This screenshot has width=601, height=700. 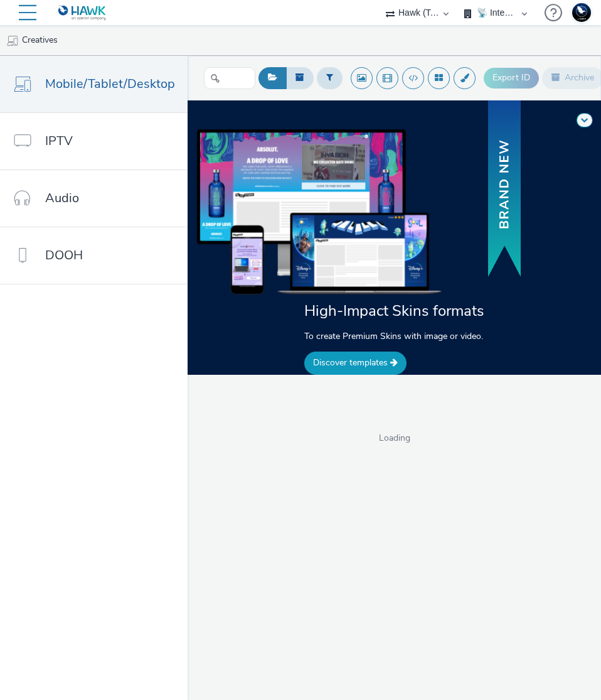 I want to click on button: Export ID, so click(x=512, y=78).